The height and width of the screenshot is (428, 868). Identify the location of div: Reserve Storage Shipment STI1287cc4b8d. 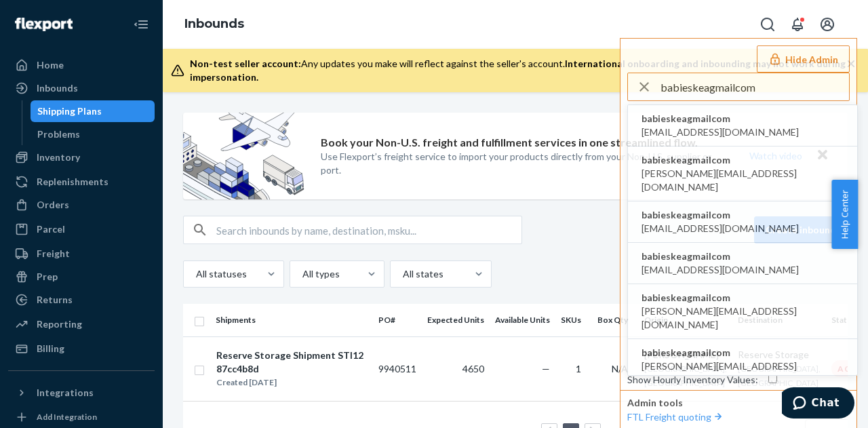
(291, 362).